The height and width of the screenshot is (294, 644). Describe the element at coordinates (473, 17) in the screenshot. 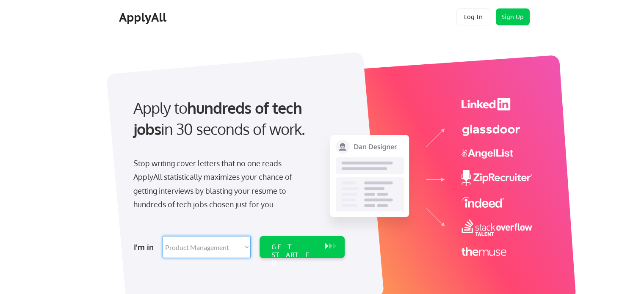

I see `button: Log In` at that location.